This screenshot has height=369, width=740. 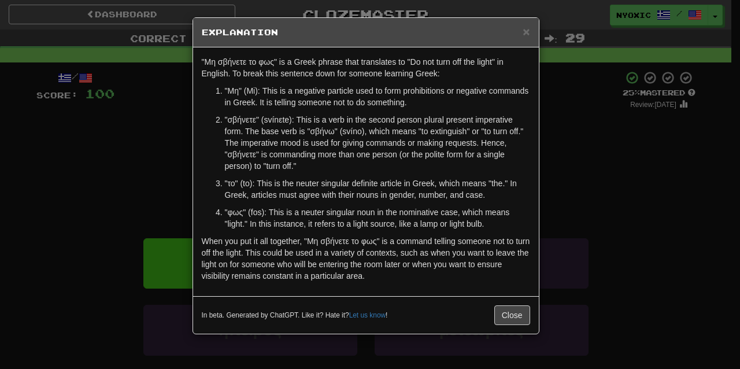 What do you see at coordinates (366, 258) in the screenshot?
I see `p: When you put it all together, "Μη σβήνετε το φως" is a command telling someone not to turn off th...` at bounding box center [366, 258].